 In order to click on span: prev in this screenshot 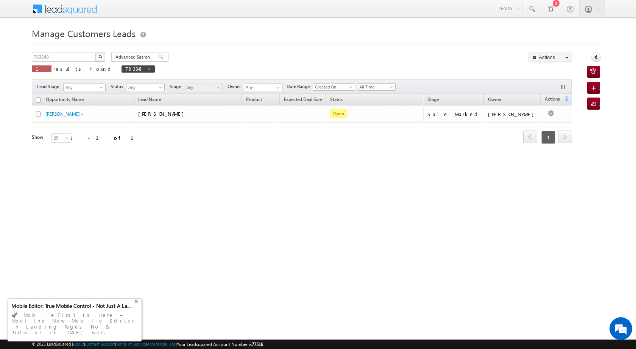, I will do `click(530, 137)`.